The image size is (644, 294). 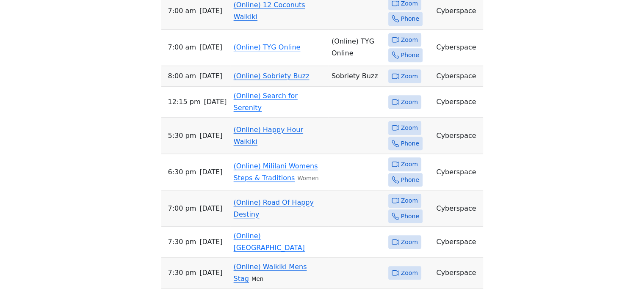 I want to click on span: 12:15 PM, so click(x=184, y=102).